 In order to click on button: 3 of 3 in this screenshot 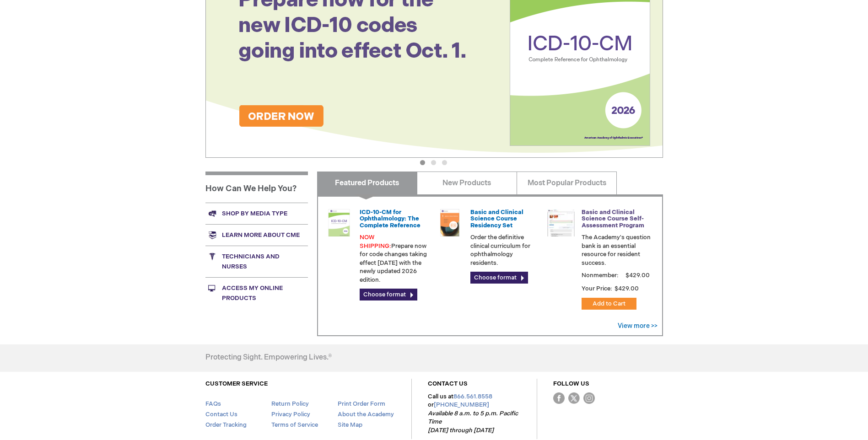, I will do `click(444, 162)`.